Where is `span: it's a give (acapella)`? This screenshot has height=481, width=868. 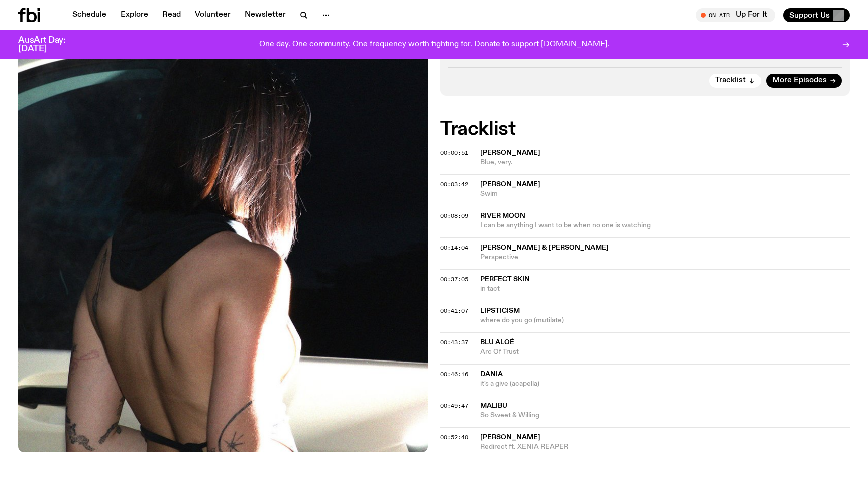 span: it's a give (acapella) is located at coordinates (665, 384).